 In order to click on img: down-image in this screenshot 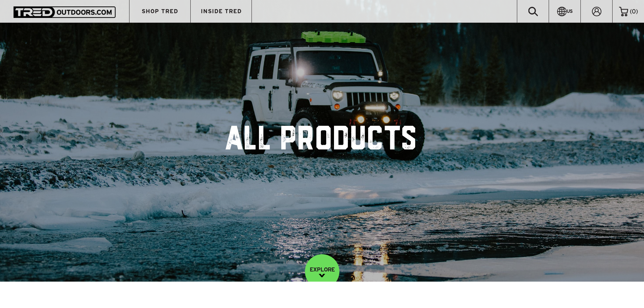, I will do `click(322, 275)`.